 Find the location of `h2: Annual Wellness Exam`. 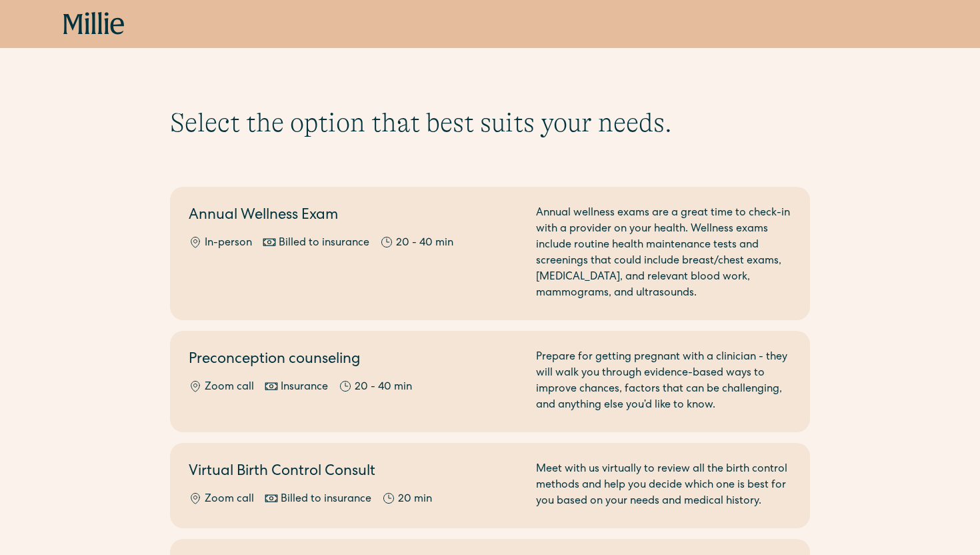

h2: Annual Wellness Exam is located at coordinates (354, 216).